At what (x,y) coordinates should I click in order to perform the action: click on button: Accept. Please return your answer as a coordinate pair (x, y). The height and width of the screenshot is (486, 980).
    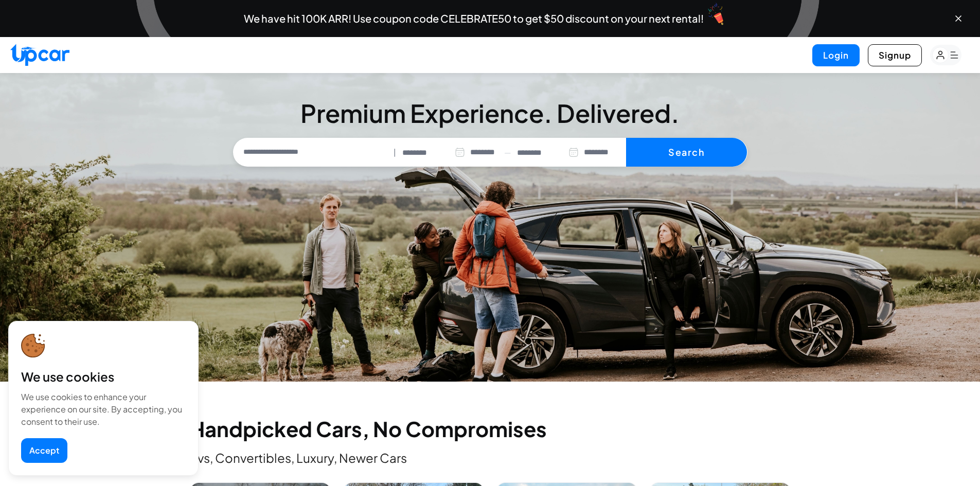
    Looking at the image, I should click on (44, 451).